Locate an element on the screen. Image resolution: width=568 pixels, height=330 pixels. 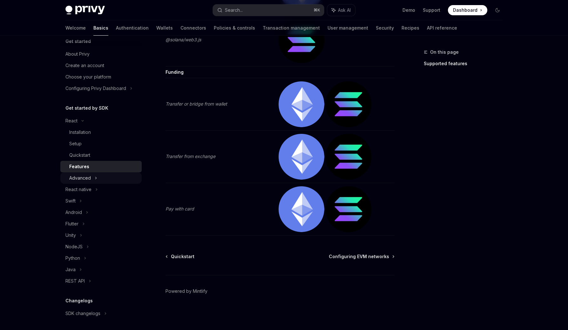
a: User management is located at coordinates (348, 28).